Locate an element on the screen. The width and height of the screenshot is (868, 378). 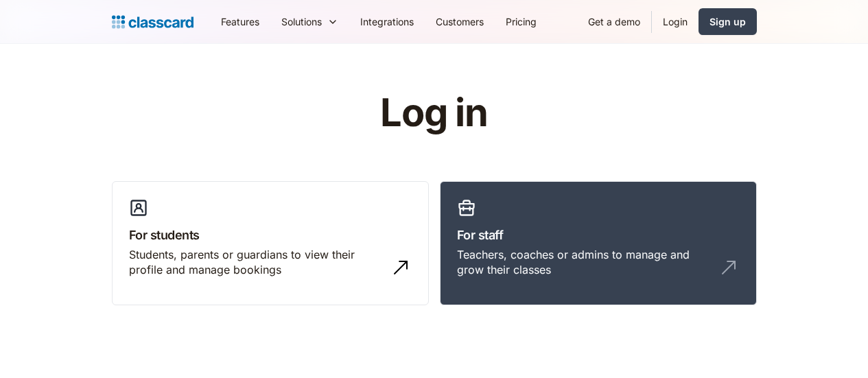
a: Integrations is located at coordinates (387, 21).